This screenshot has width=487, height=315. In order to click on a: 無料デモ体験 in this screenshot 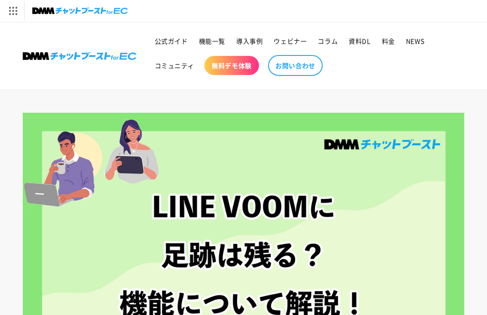, I will do `click(232, 66)`.